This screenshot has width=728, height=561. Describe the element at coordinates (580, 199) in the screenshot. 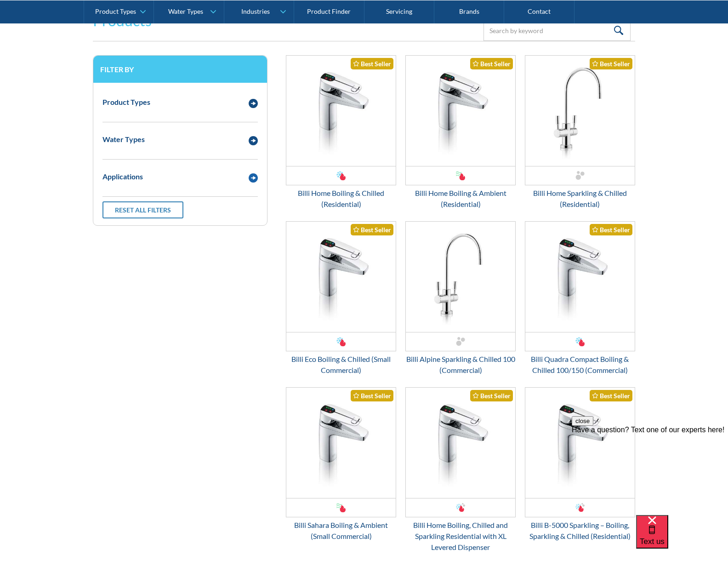

I see `div: Billi Home Sparkling & Chilled (Residential)` at that location.